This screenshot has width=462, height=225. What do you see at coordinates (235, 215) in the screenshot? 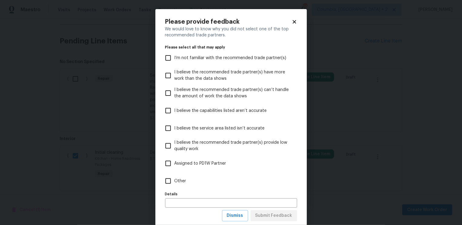
I see `span: Dismiss` at bounding box center [235, 215].